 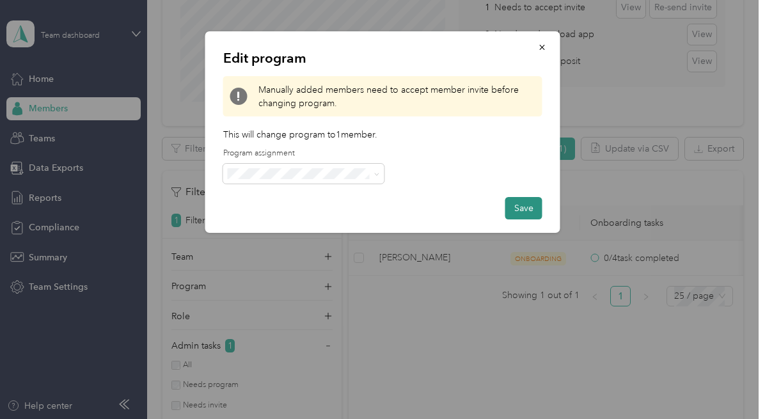 What do you see at coordinates (304, 153) in the screenshot?
I see `label: Program assignment` at bounding box center [304, 153].